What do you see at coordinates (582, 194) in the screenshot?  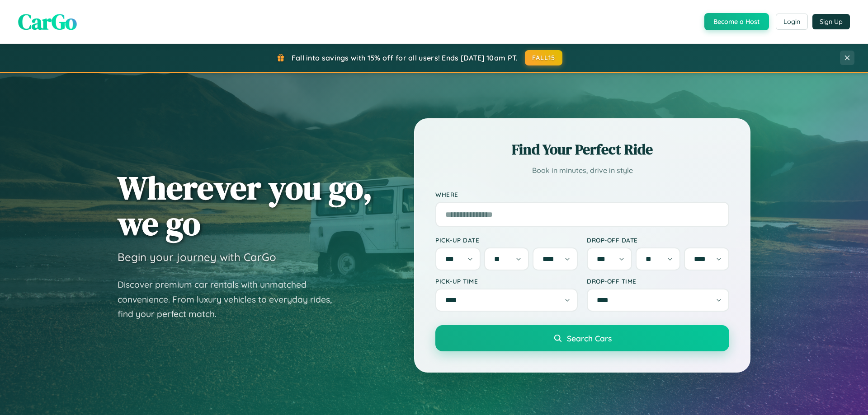 I see `label: Where` at bounding box center [582, 194].